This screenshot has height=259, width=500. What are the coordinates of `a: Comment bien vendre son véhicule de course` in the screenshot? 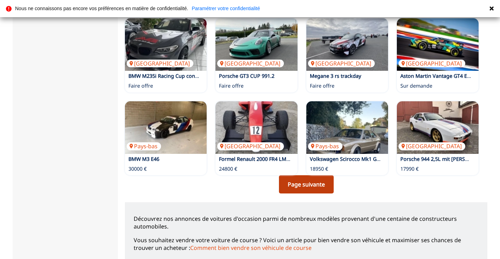 It's located at (251, 248).